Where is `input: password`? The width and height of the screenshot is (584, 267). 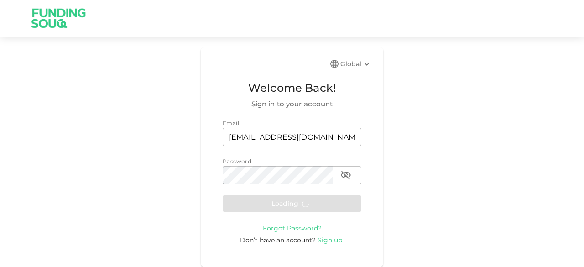
input: password is located at coordinates (278, 175).